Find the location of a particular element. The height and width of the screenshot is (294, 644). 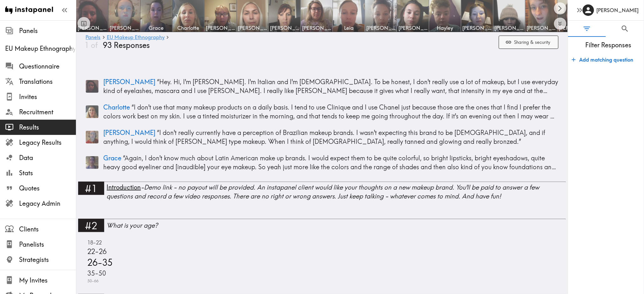

a: Panels is located at coordinates (93, 37).